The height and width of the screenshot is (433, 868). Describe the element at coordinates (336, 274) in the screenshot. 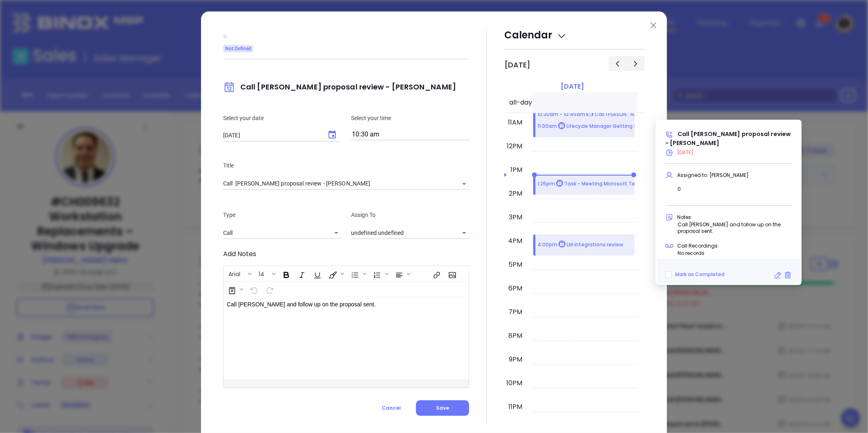

I see `span: Fill color or set the text color` at that location.